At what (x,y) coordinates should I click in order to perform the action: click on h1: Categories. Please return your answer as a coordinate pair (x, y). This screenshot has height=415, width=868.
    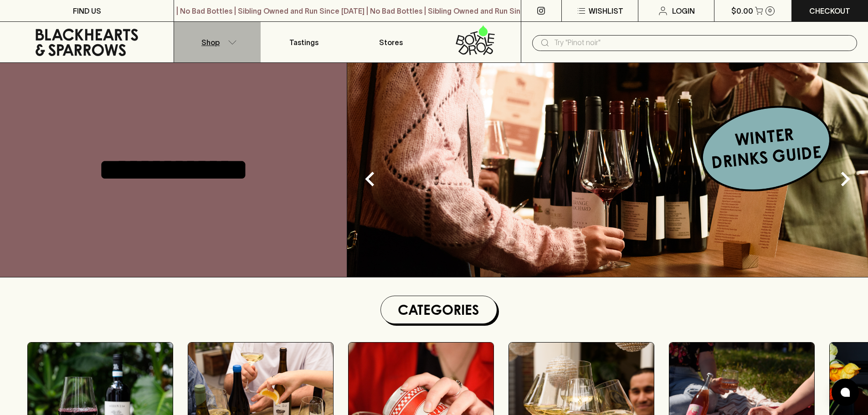
    Looking at the image, I should click on (439, 310).